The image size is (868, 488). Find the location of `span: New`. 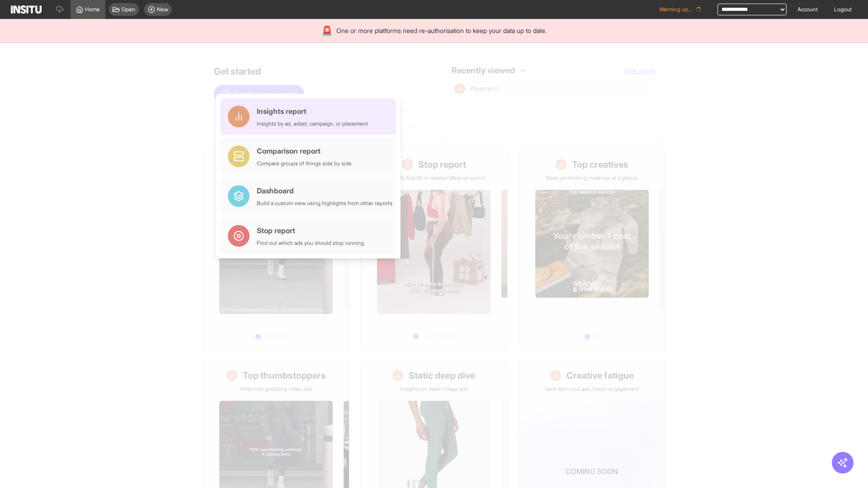

span: New is located at coordinates (162, 10).